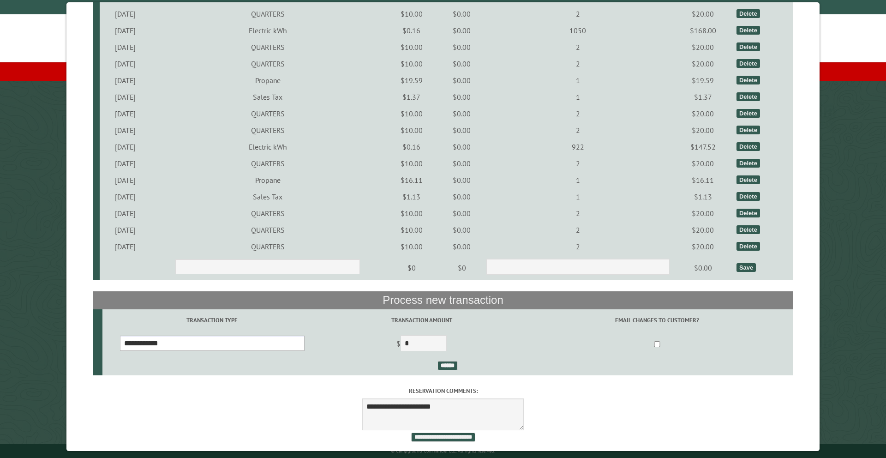 This screenshot has width=886, height=458. What do you see at coordinates (443, 300) in the screenshot?
I see `th: Process new transaction` at bounding box center [443, 300].